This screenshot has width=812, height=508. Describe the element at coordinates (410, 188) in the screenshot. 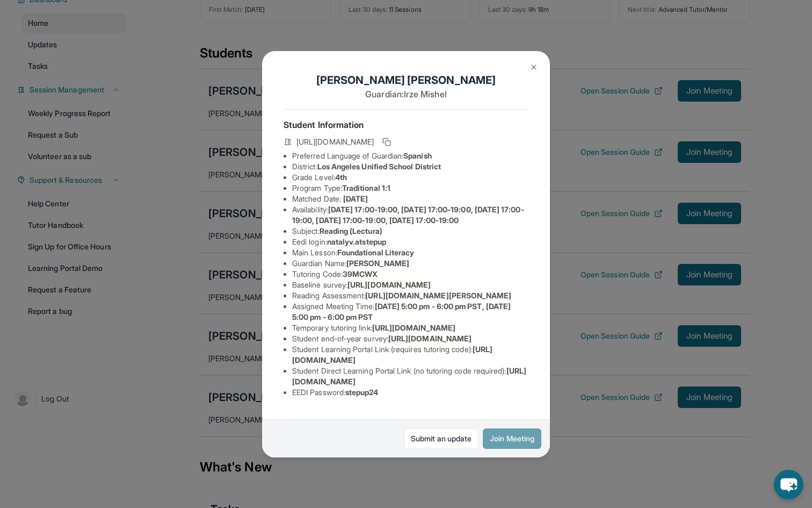

I see `li: Program Type:` at that location.